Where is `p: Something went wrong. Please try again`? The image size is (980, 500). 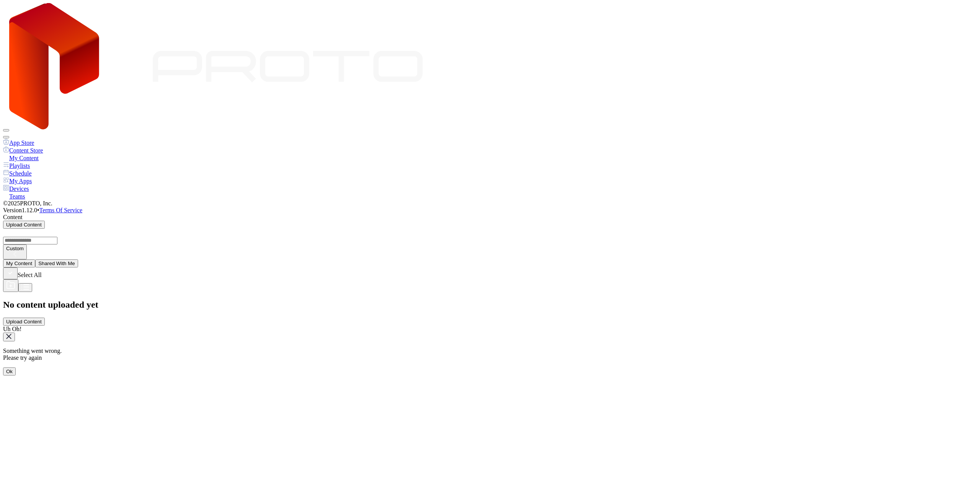
p: Something went wrong. Please try again is located at coordinates (490, 354).